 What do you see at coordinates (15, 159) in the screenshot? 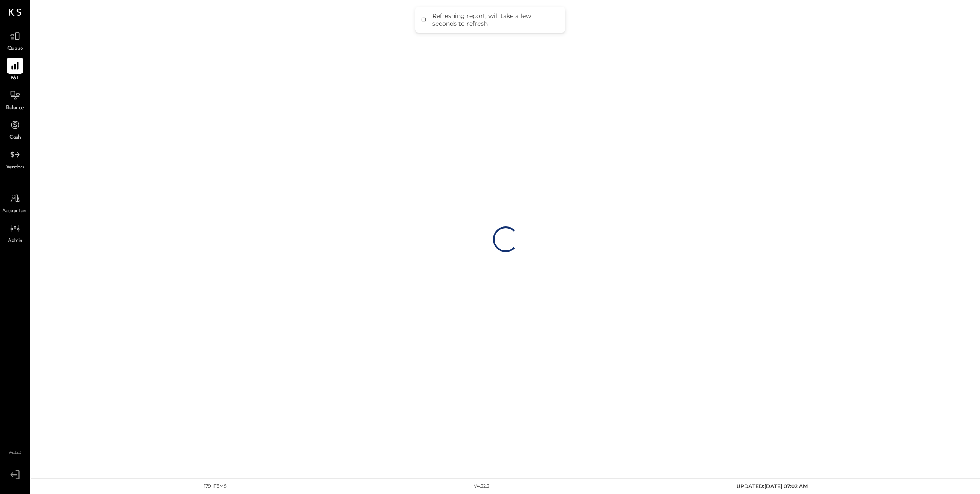
I see `a: Vendors` at bounding box center [15, 159].